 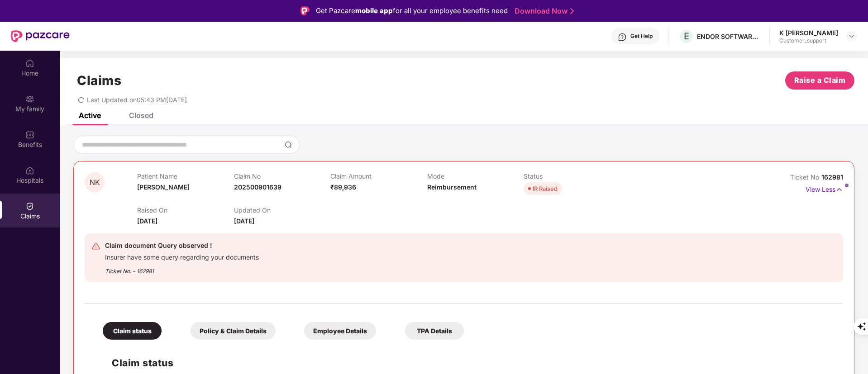 What do you see at coordinates (288, 145) in the screenshot?
I see `img: svg+xml;base64,PHN2ZyBpZD0iU2VhcmNoLTMyeDMyIiB4bWxucz0iaHR0cDovL3d3dy53My5vcmcvMjAwMC9zdmciIHdpZH...` at bounding box center [288, 145].